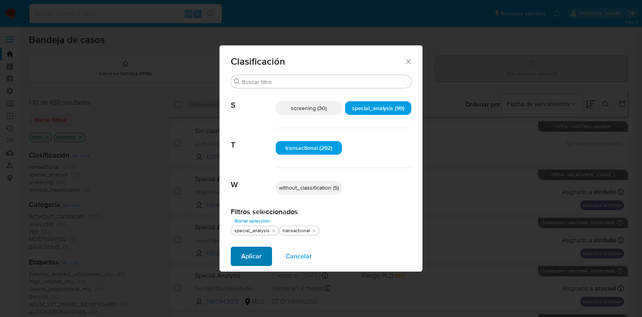  Describe the element at coordinates (321, 212) in the screenshot. I see `h2: Filtros seleccionados` at that location.